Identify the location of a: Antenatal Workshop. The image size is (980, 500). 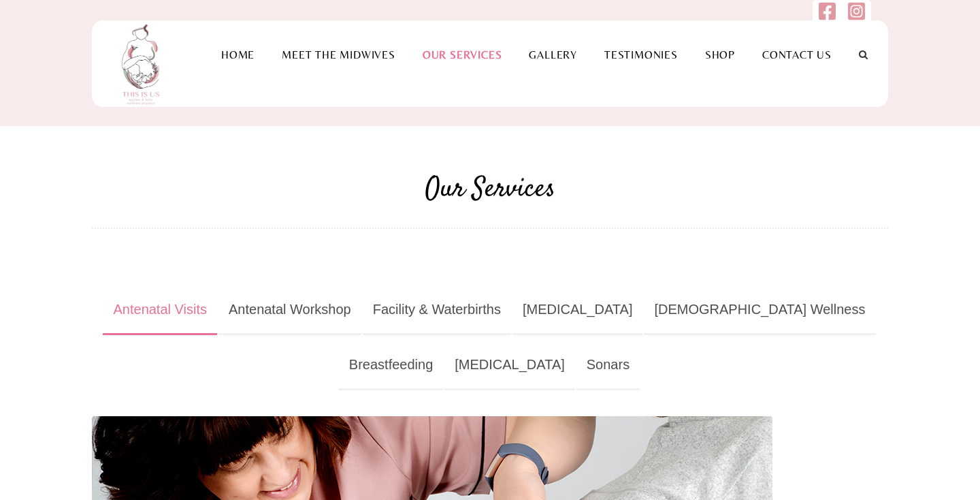
(290, 310).